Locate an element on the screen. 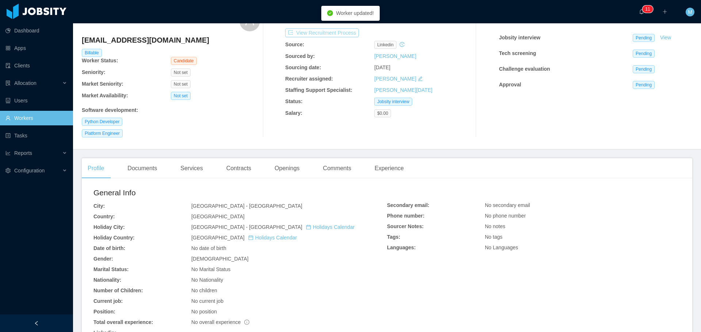 The image size is (701, 332). div: Services is located at coordinates (191, 169).